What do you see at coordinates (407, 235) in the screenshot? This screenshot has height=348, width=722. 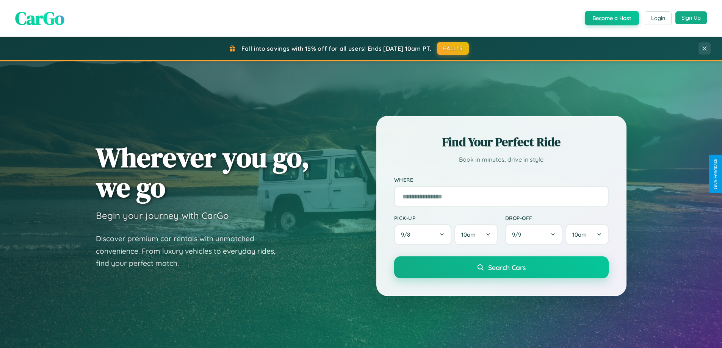 I see `span: 9 / 8` at bounding box center [407, 235].